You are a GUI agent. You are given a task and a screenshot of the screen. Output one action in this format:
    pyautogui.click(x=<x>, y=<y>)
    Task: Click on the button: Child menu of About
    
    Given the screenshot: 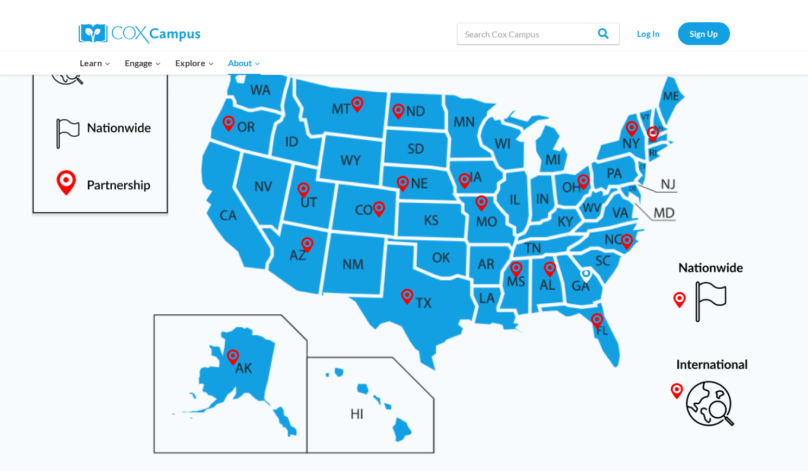 What is the action you would take?
    pyautogui.click(x=244, y=63)
    